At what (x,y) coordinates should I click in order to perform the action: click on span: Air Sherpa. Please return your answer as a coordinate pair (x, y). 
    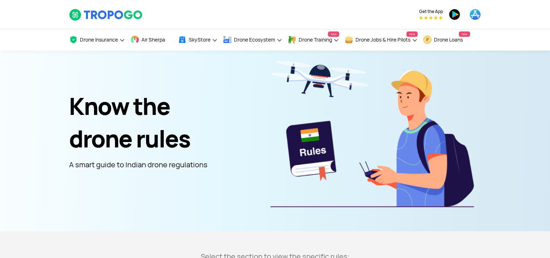
    Looking at the image, I should click on (153, 40).